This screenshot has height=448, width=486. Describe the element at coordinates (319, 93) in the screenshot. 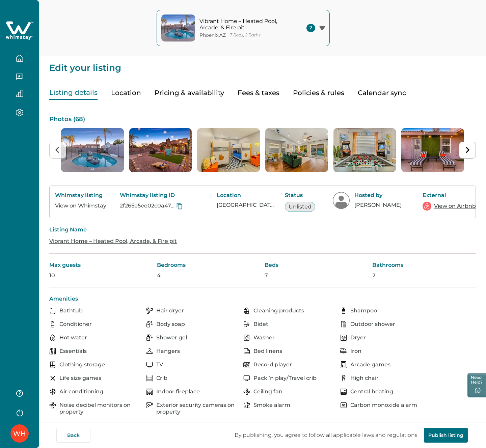

I see `button: Policies & rules` at that location.